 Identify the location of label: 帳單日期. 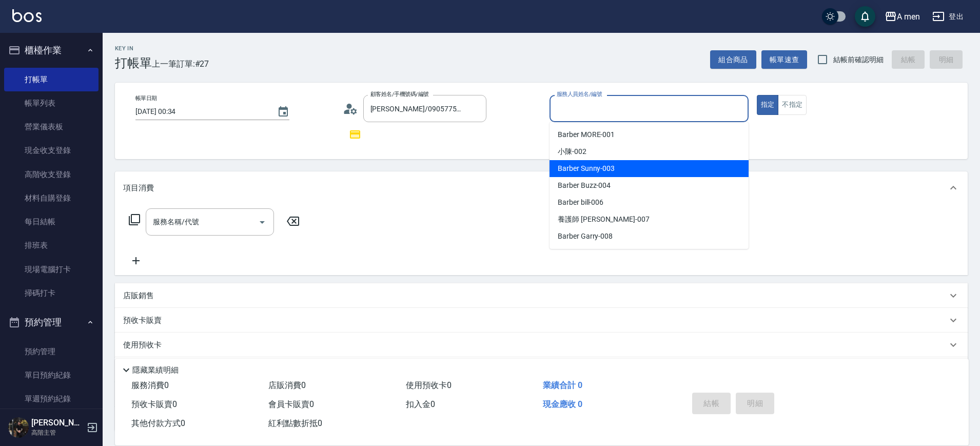
(146, 98).